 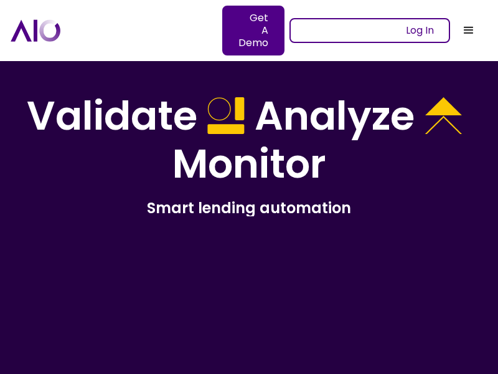 What do you see at coordinates (370, 31) in the screenshot?
I see `a: Log In` at bounding box center [370, 31].